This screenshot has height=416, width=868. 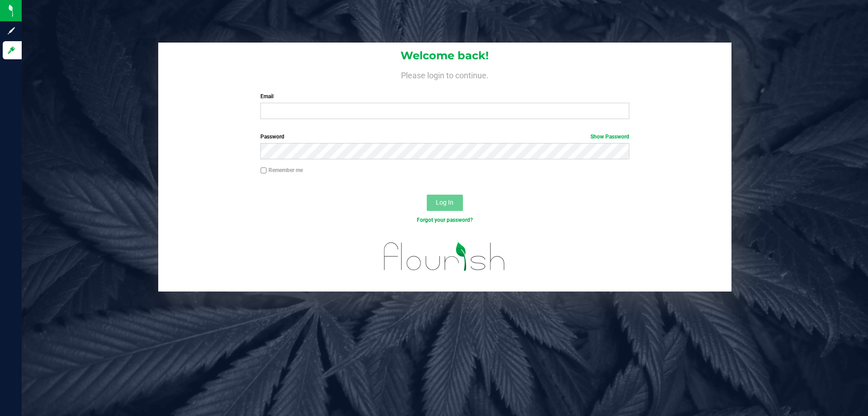 What do you see at coordinates (11, 31) in the screenshot?
I see `inline-svg: Sign up` at bounding box center [11, 31].